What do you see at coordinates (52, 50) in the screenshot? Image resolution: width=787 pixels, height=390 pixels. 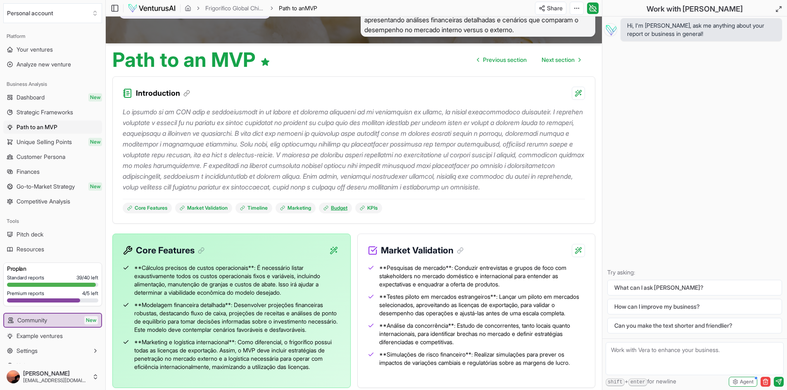 I see `a: Your ventures` at bounding box center [52, 50].